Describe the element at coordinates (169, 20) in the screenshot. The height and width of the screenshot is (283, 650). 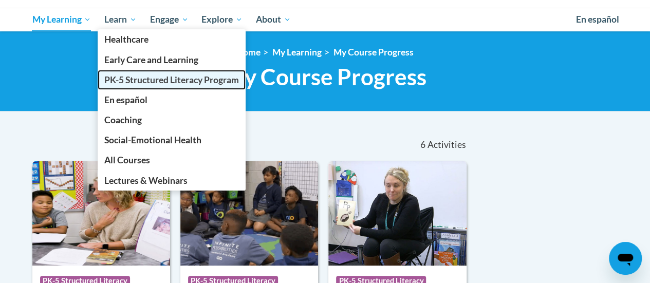
I see `span: Engage` at that location.